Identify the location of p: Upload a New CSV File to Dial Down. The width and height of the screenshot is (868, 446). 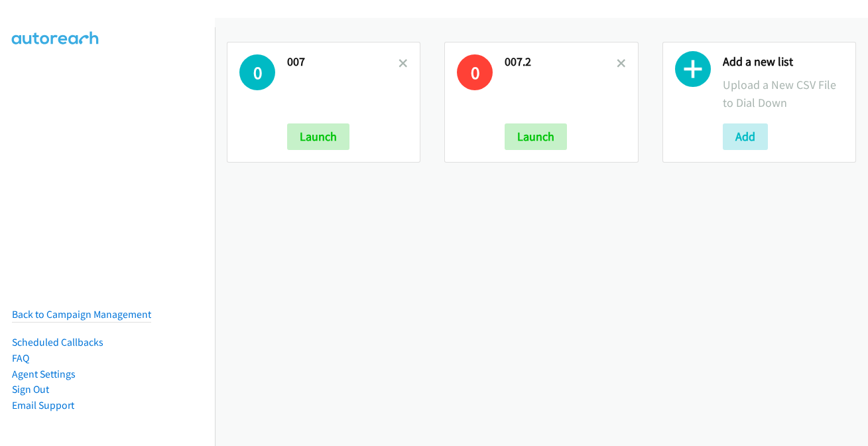
(784, 93).